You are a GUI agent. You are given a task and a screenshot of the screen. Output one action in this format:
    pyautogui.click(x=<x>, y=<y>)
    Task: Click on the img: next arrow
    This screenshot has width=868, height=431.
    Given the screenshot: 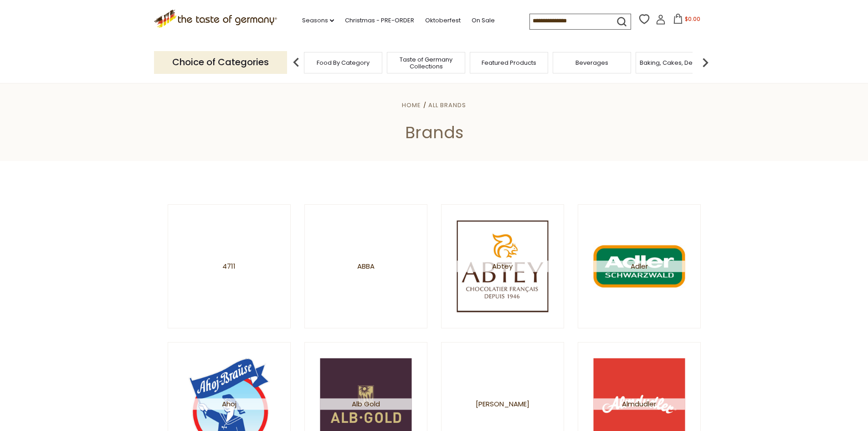 What is the action you would take?
    pyautogui.click(x=705, y=63)
    